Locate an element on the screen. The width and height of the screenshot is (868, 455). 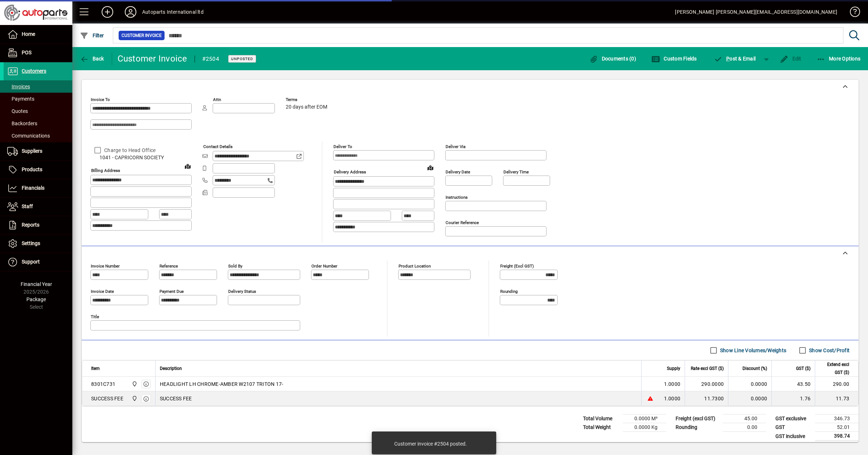
a: Reports is located at coordinates (38, 225).